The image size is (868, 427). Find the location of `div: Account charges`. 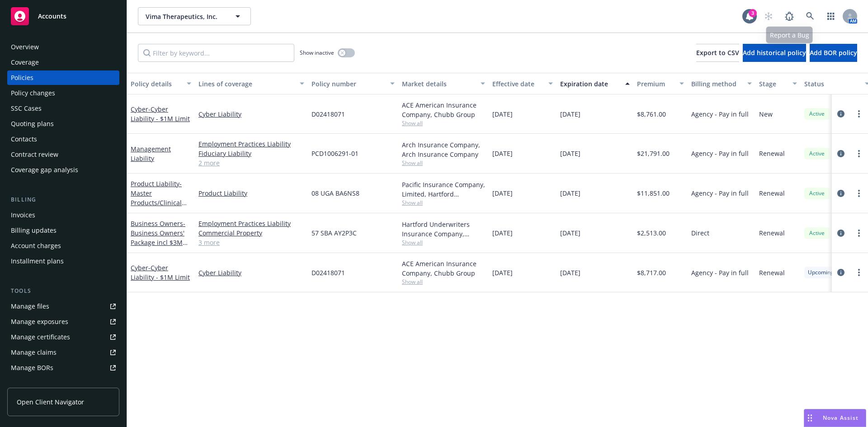

div: Account charges is located at coordinates (36, 246).